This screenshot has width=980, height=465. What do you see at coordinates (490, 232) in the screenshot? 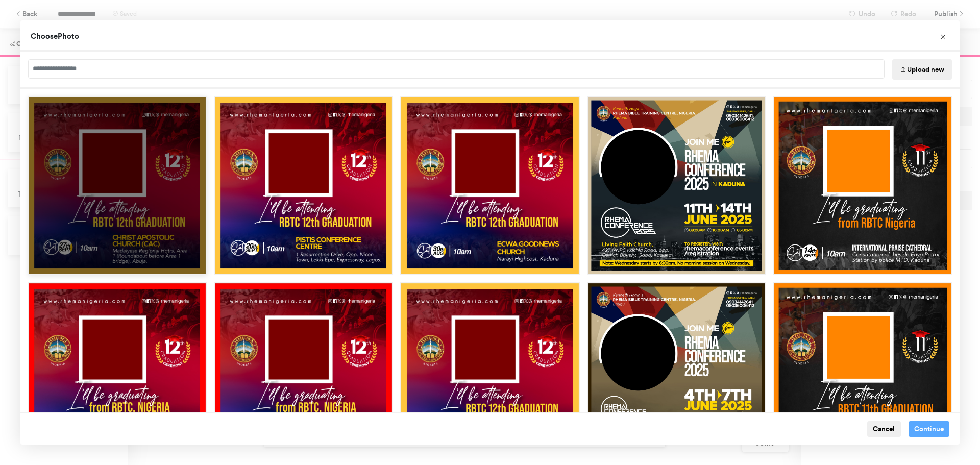
I see `div: Choose Image` at bounding box center [490, 232].